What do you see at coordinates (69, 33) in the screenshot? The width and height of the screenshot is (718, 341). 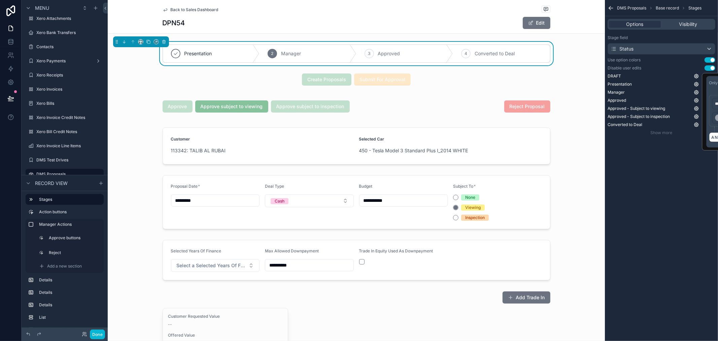 I see `label: Xero Bank Transfers` at bounding box center [69, 33].